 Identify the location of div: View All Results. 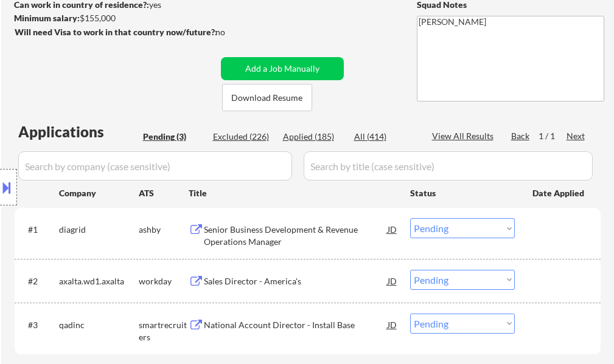
(464, 136).